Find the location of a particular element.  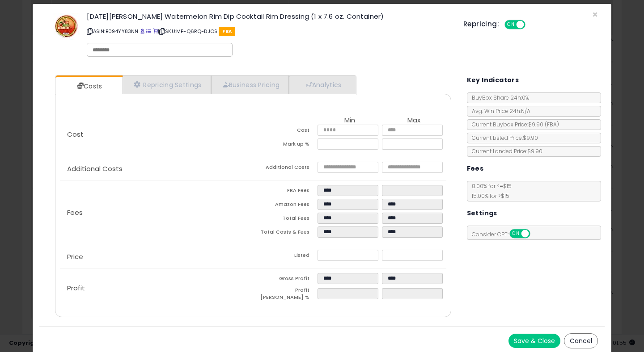

td: Listed is located at coordinates (285, 257).